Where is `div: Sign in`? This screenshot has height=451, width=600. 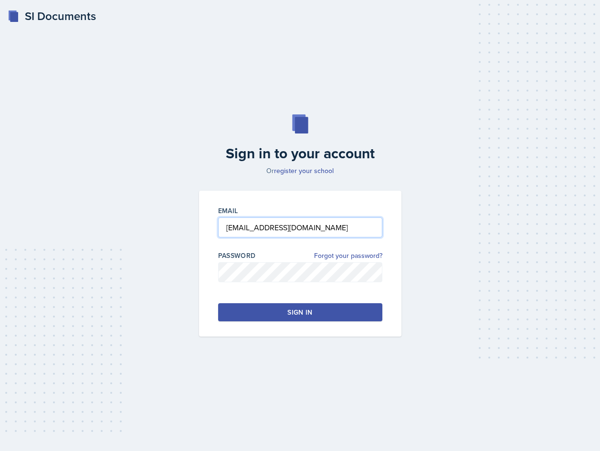
div: Sign in is located at coordinates (300, 313).